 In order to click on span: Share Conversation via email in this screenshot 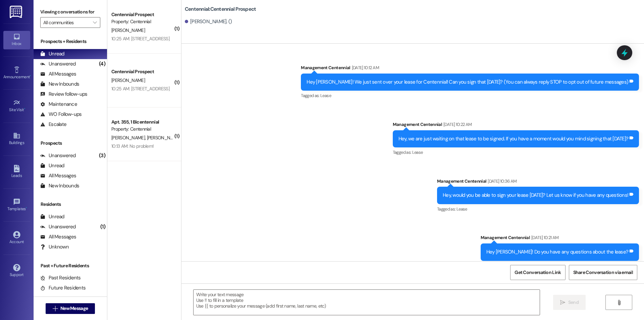, I will do `click(603, 272)`.